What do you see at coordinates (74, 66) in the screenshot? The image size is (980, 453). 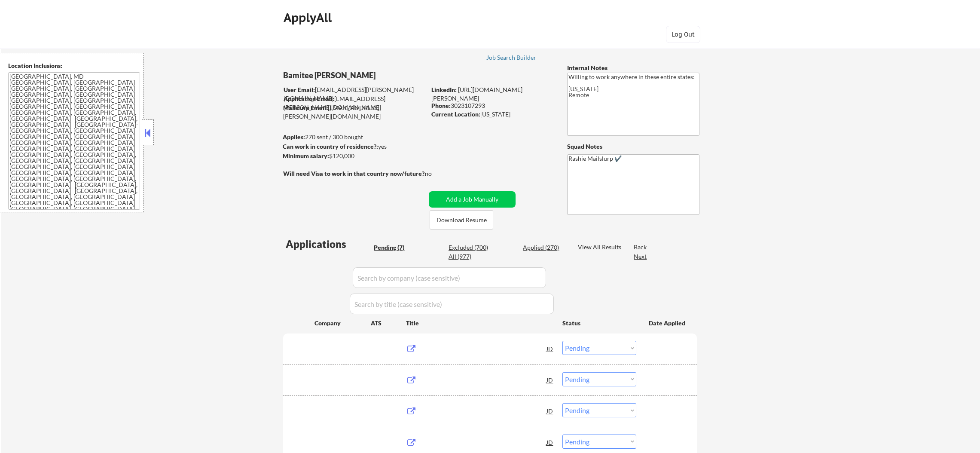 I see `div: Location Inclusions:` at bounding box center [74, 66].